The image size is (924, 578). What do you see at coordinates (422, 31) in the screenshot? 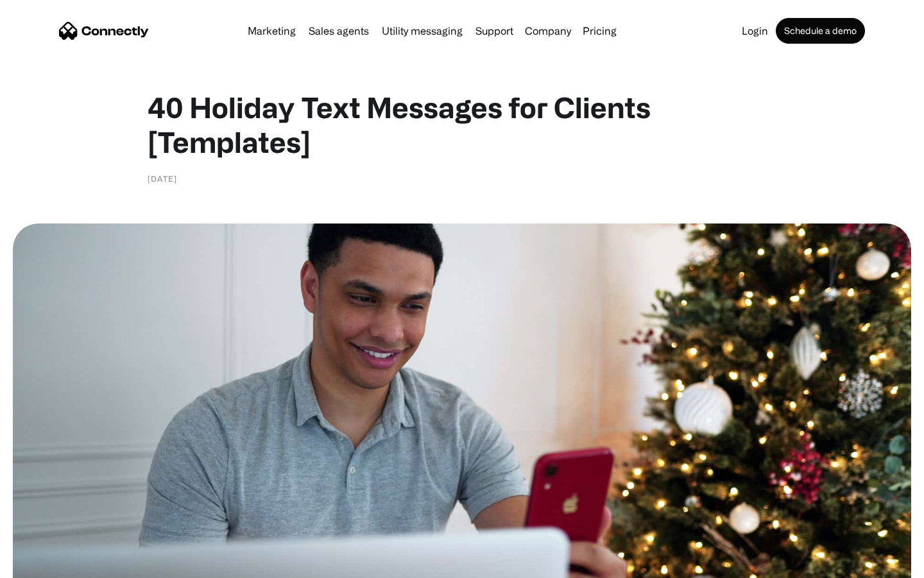
I see `a: Utility messaging` at bounding box center [422, 31].